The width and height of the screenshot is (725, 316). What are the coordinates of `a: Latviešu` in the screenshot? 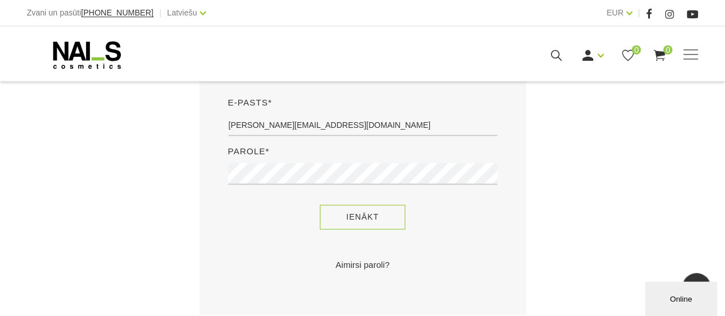 It's located at (182, 13).